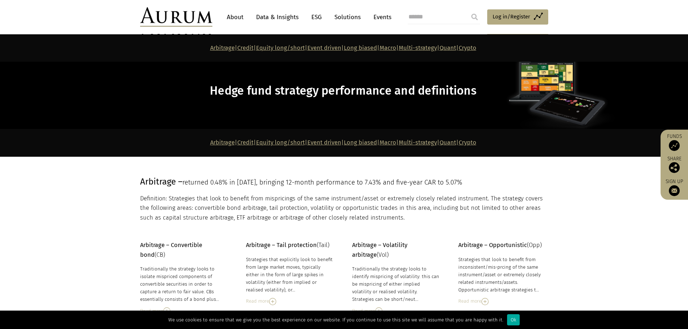  I want to click on div: Traditionally the strategy looks to isolate mispriced components of convertible securities in ord..., so click(184, 284).